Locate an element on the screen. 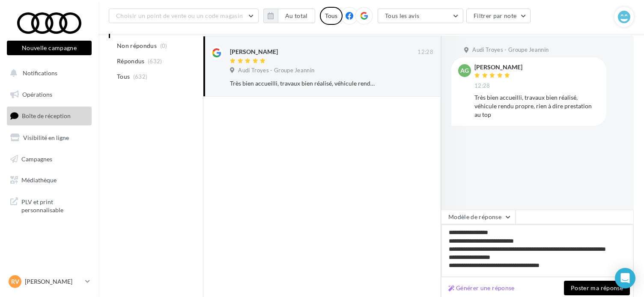  div: Tous is located at coordinates (331, 16).